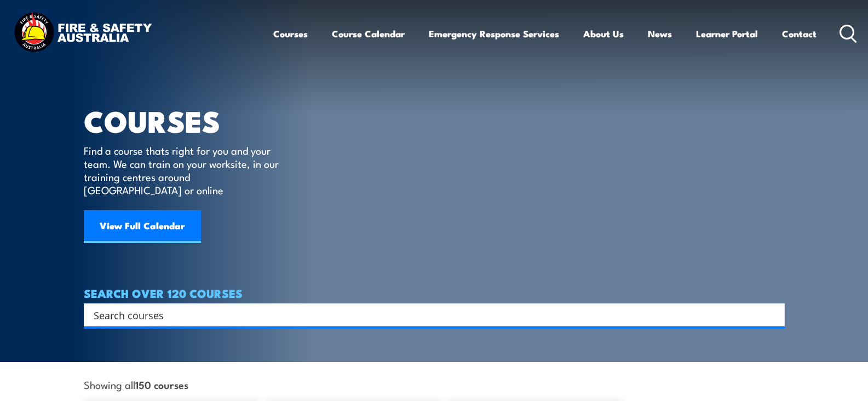 This screenshot has height=401, width=868. Describe the element at coordinates (427, 315) in the screenshot. I see `input: Search input` at that location.